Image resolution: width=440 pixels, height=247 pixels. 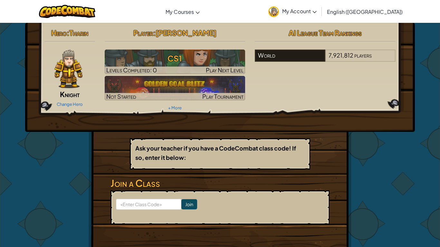 I want to click on a: My Account, so click(x=292, y=11).